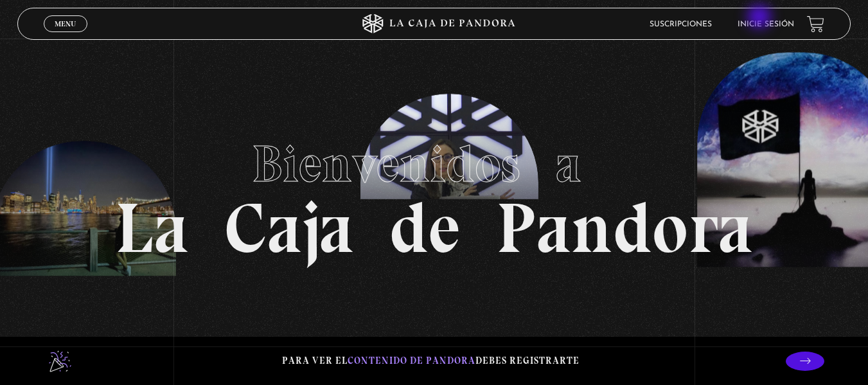  What do you see at coordinates (65, 36) in the screenshot?
I see `span: Cerrar` at bounding box center [65, 36].